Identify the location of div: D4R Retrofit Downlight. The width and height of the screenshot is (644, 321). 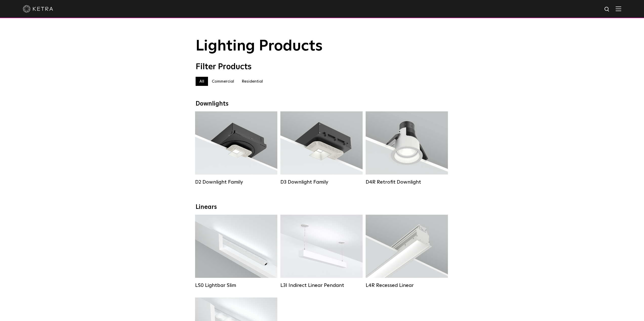
(407, 182).